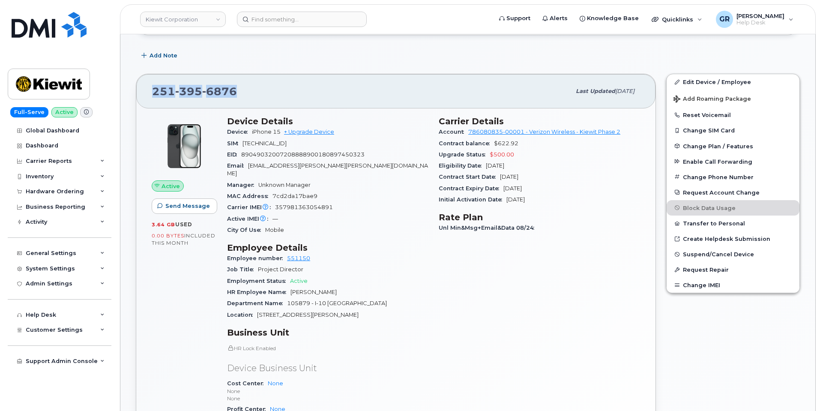  Describe the element at coordinates (302, 19) in the screenshot. I see `input: Find something...` at that location.